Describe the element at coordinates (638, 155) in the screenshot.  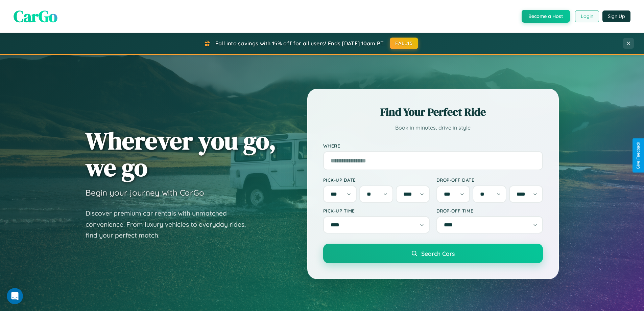
I see `div: Give Feedback` at that location.